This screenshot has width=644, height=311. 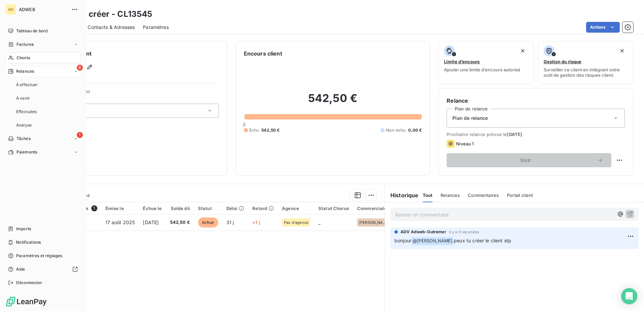 What do you see at coordinates (39, 256) in the screenshot?
I see `span: Paramètres et réglages` at bounding box center [39, 256].